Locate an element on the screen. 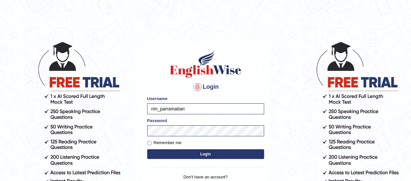 The width and height of the screenshot is (411, 181). label: Username is located at coordinates (157, 99).